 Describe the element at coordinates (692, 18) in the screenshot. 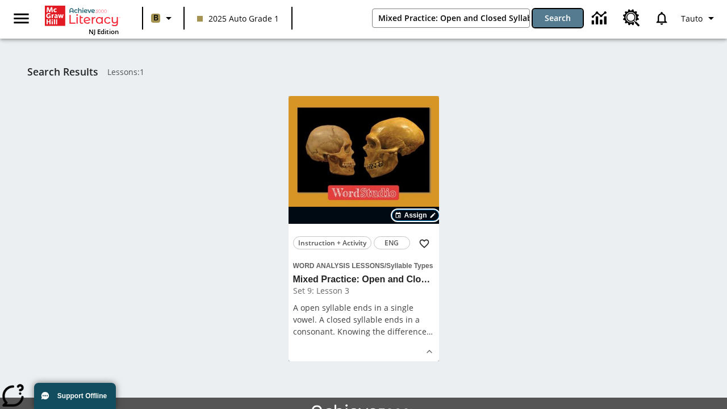

I see `span: Tauto` at that location.